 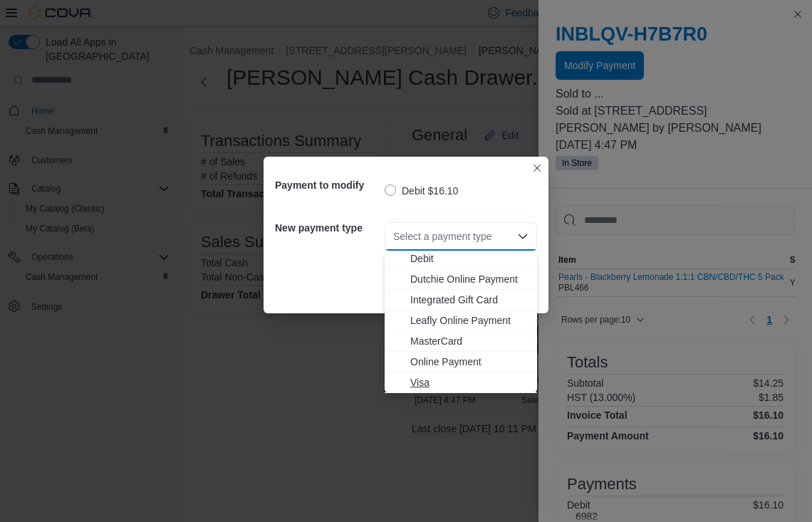 I want to click on span: Leafly Online Payment, so click(x=469, y=320).